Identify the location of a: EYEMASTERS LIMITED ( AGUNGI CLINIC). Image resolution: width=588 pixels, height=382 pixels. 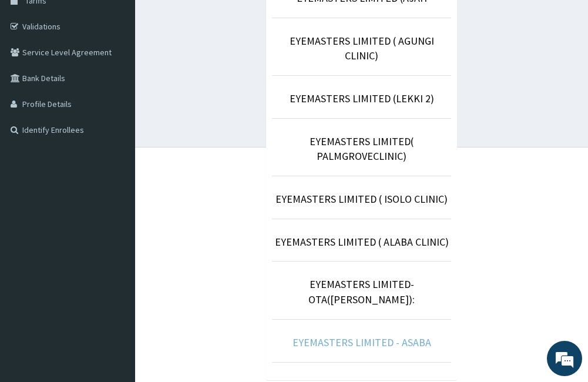
(362, 48).